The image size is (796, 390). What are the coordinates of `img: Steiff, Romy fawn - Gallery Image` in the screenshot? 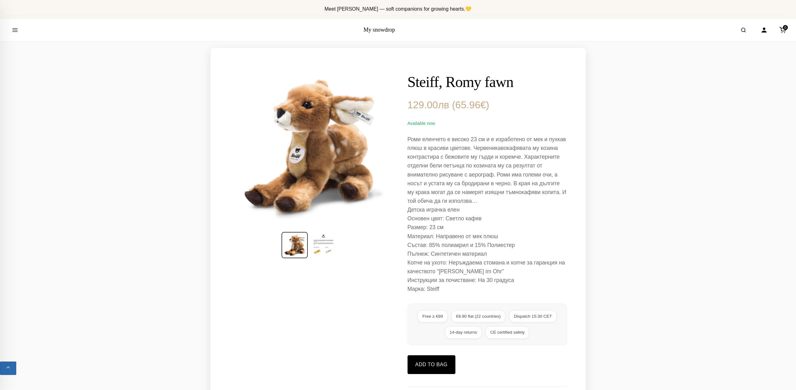 It's located at (323, 245).